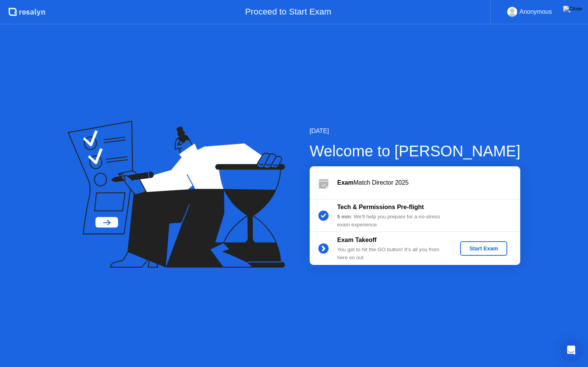  Describe the element at coordinates (483, 249) in the screenshot. I see `div: Start Exam` at that location.